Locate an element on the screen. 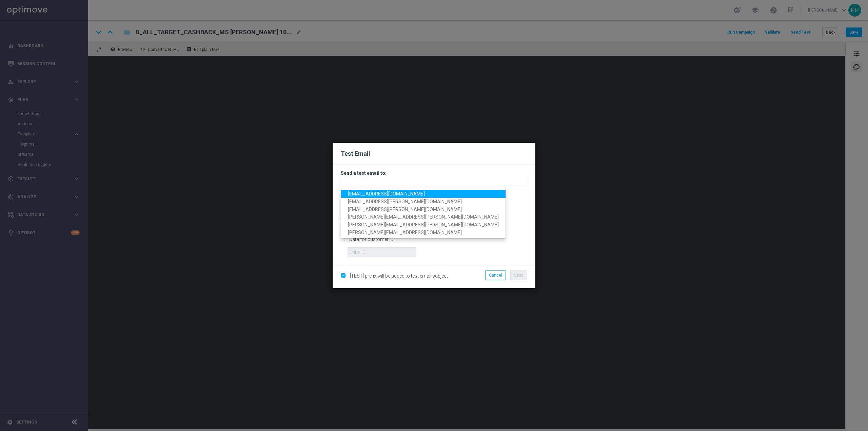 Image resolution: width=868 pixels, height=431 pixels. h2: Test Email is located at coordinates (434, 153).